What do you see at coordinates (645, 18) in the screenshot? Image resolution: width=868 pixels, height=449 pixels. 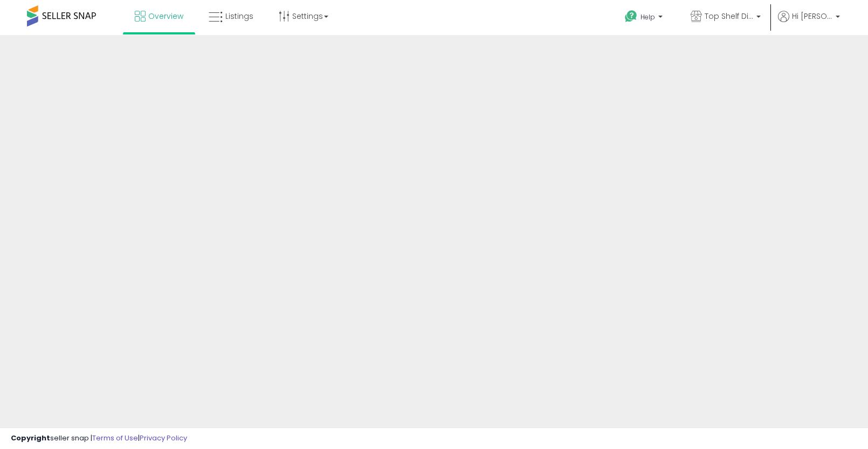 I see `a: Help` at bounding box center [645, 18].